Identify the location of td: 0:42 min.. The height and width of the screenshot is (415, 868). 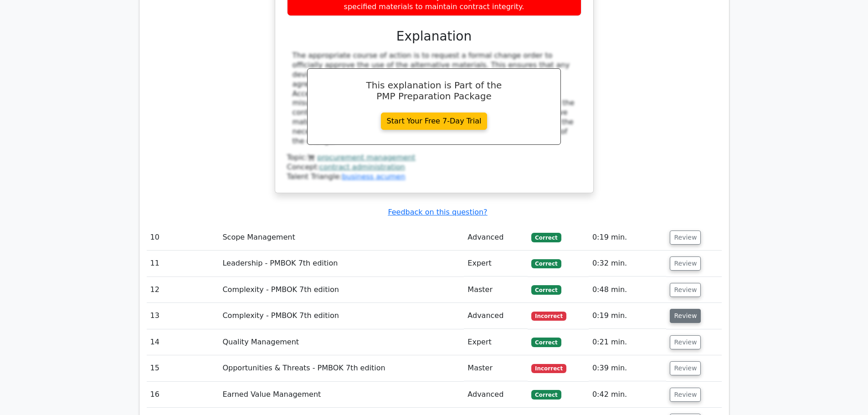
(628, 394).